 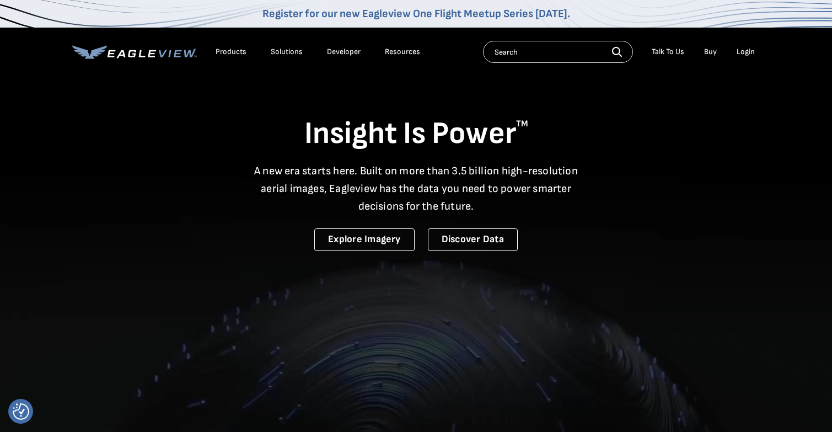 I want to click on h1: Insight Is Power, so click(x=416, y=134).